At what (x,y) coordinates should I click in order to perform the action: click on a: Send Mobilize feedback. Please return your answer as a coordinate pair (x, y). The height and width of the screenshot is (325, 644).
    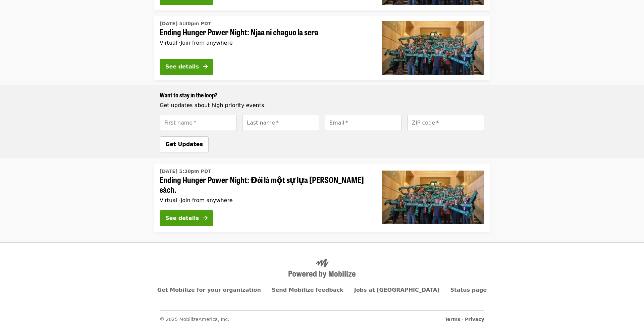
    Looking at the image, I should click on (307, 290).